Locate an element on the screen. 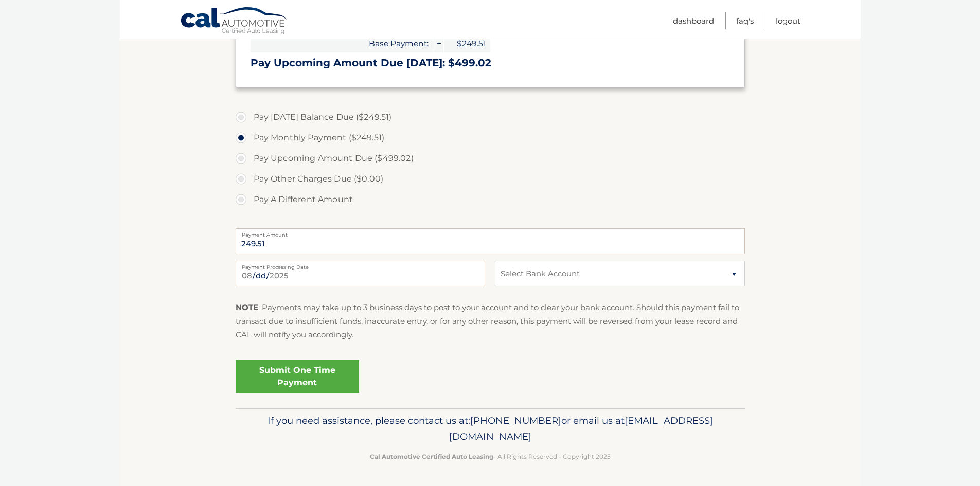 The height and width of the screenshot is (486, 980). p: - All Rights Reserved - Copyright 2025 is located at coordinates (490, 457).